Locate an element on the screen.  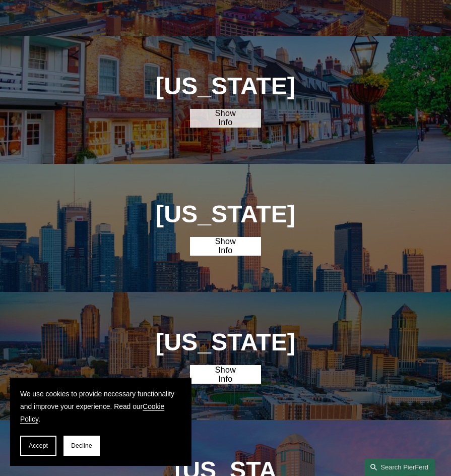
button: Decline is located at coordinates (81, 445).